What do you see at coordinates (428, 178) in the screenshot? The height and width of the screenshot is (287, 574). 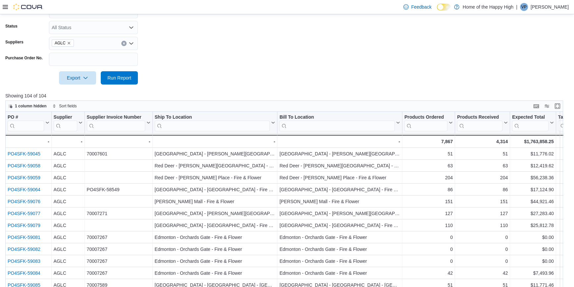 I see `div: 204` at bounding box center [428, 178].